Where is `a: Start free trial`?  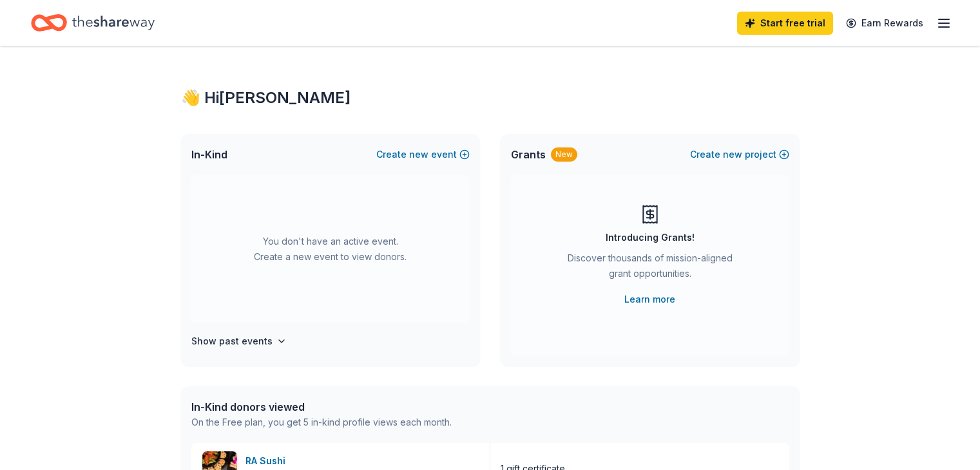 a: Start free trial is located at coordinates (784, 23).